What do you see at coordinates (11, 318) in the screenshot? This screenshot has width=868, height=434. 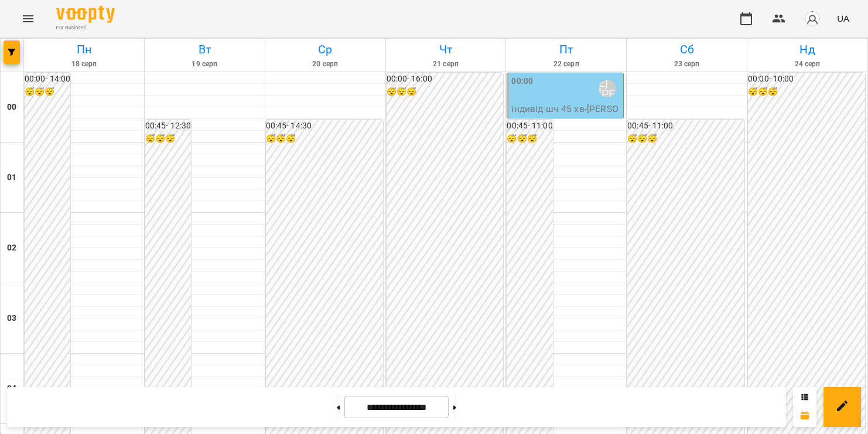 I see `h6: 03` at bounding box center [11, 318].